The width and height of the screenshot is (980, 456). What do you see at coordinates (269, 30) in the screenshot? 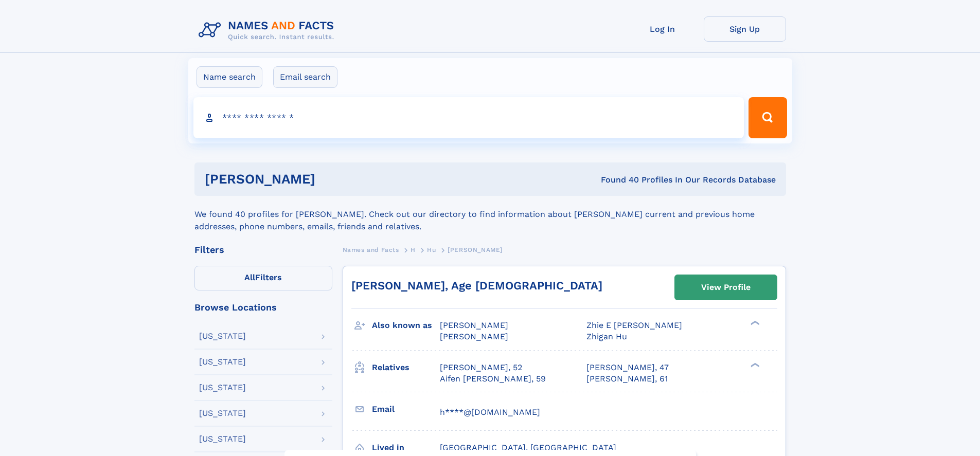
I see `img: Logo Names and Facts` at bounding box center [269, 30].